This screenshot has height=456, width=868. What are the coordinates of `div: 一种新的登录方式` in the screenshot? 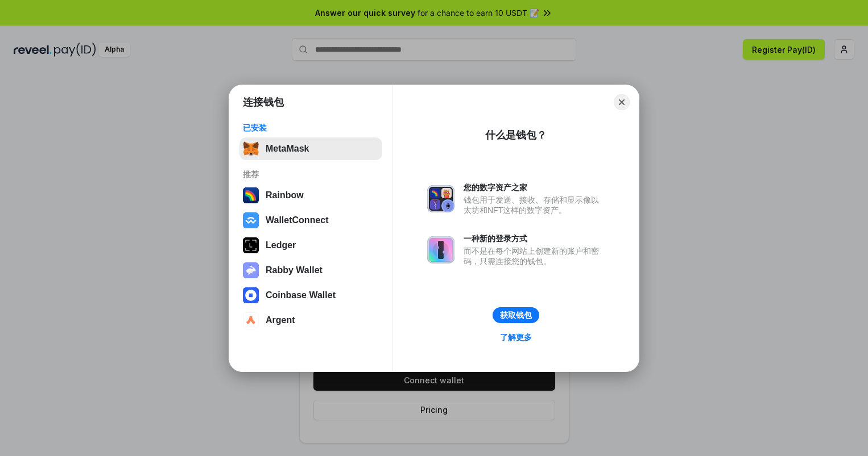 It's located at (534, 238).